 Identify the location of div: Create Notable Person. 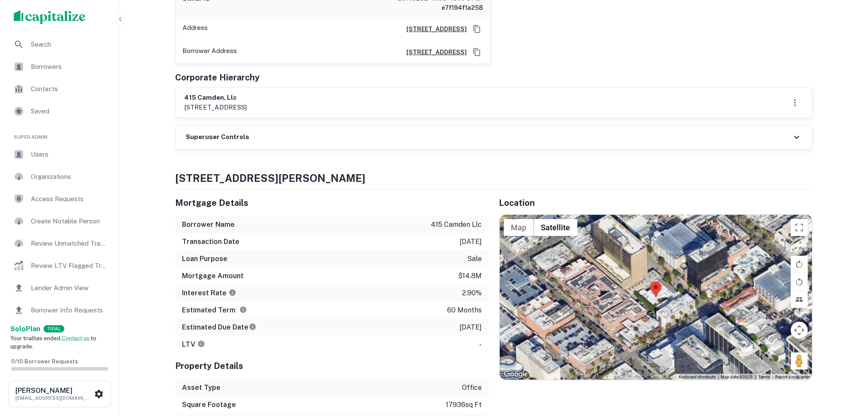
(59, 221).